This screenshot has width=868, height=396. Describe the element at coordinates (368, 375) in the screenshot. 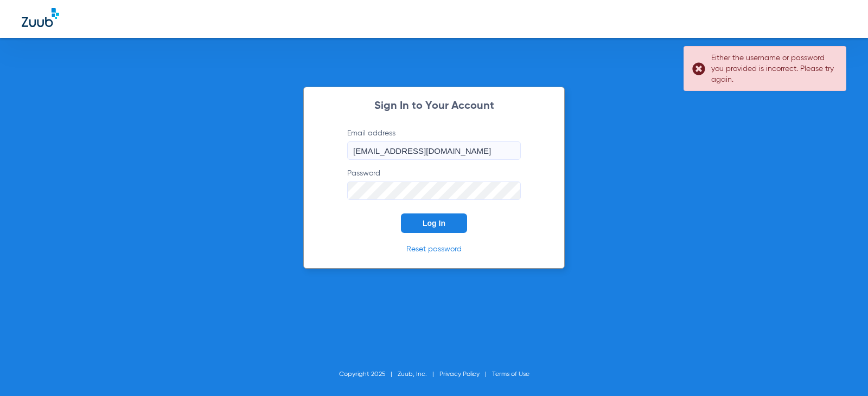

I see `li: Copyright 2025` at that location.